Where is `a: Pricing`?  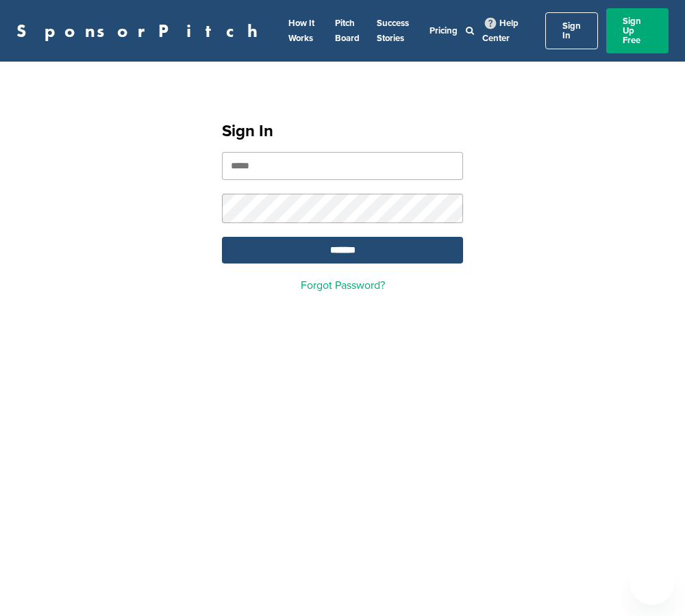 a: Pricing is located at coordinates (443, 31).